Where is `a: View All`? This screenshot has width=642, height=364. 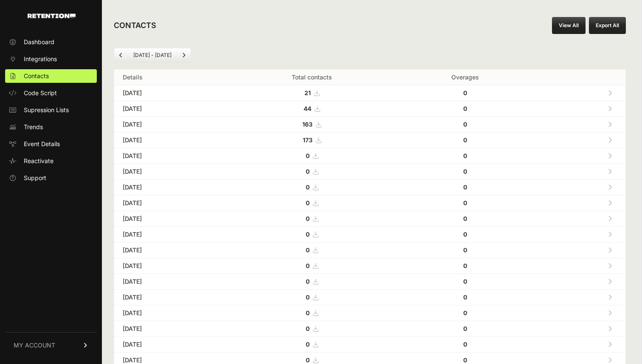 a: View All is located at coordinates (569, 25).